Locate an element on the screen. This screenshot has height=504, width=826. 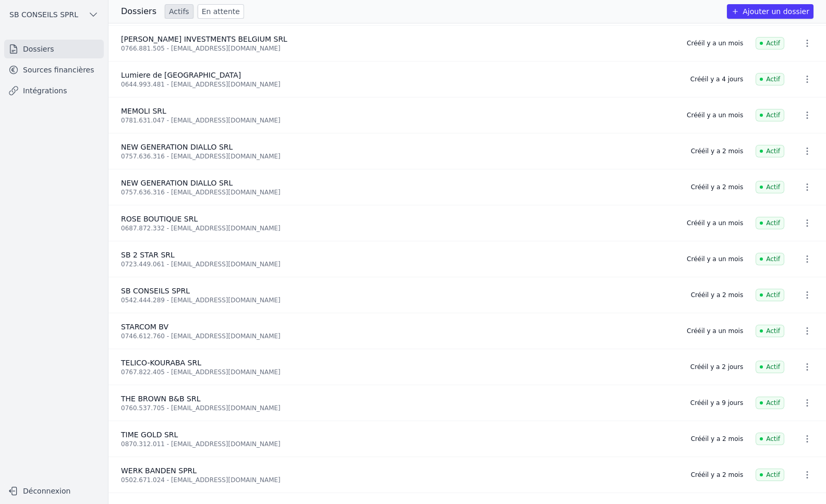
span: THE BROWN B&B SRL is located at coordinates (161, 399).